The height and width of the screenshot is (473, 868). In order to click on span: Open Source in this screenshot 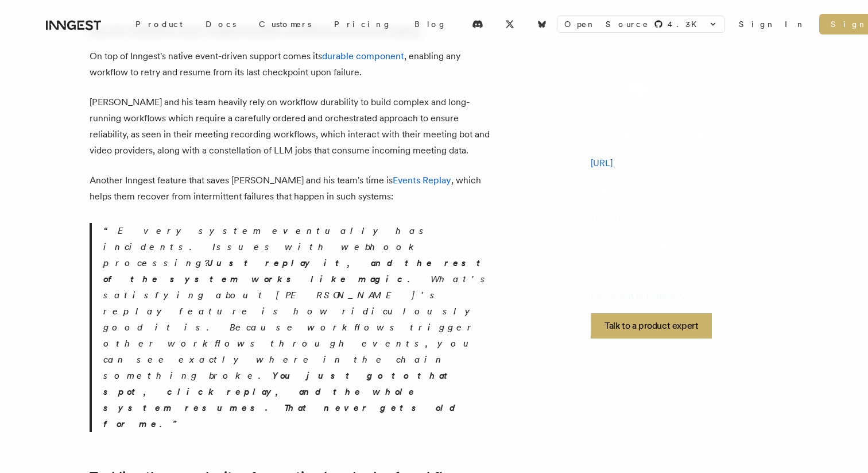, I will do `click(607, 24)`.